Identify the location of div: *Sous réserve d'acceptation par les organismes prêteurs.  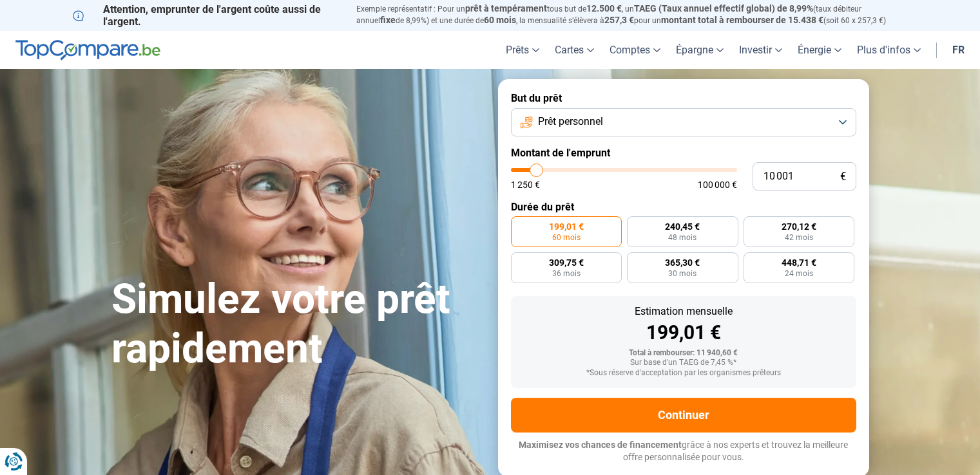
(683, 374).